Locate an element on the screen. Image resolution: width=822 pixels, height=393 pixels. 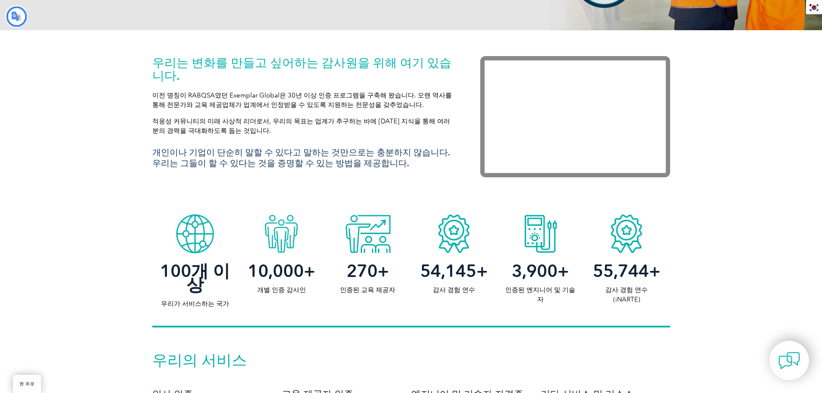
a: 맨 위로 is located at coordinates (27, 384).